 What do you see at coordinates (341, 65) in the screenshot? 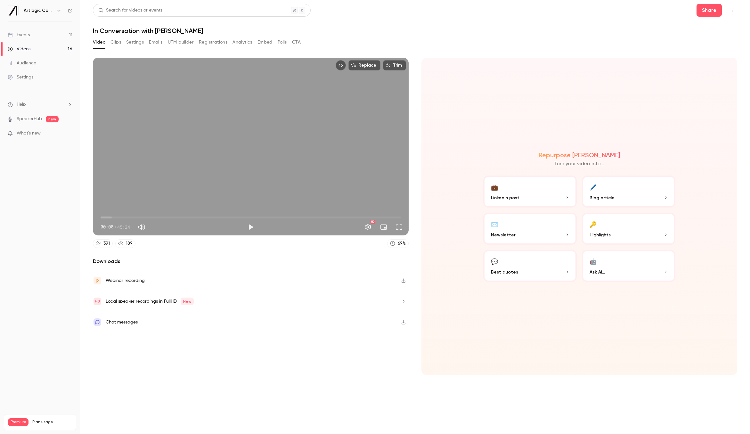
I see `button: Embed video` at bounding box center [341, 65].